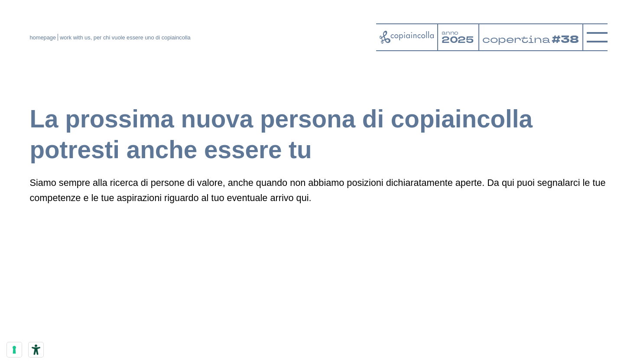 This screenshot has height=364, width=637. Describe the element at coordinates (450, 33) in the screenshot. I see `tspan: anno` at that location.